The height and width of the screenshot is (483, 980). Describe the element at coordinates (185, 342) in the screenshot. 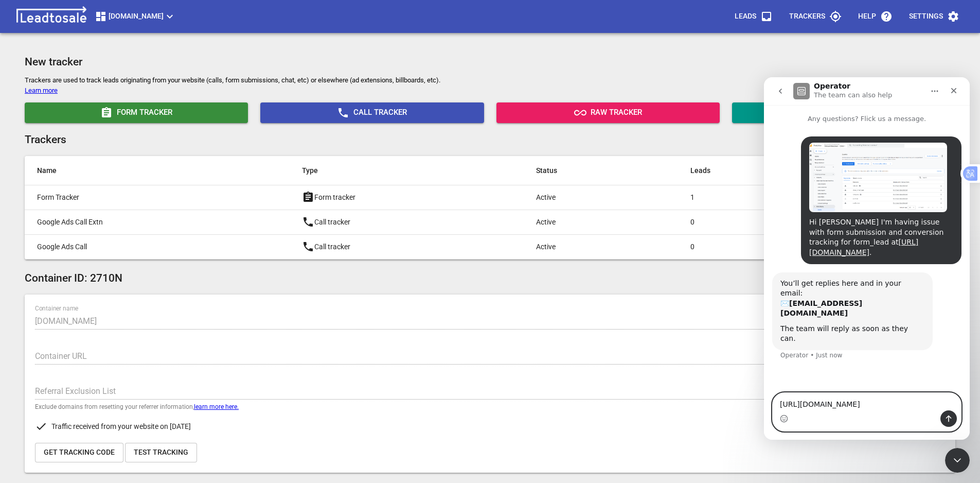

I see `button: Send a message…` at that location.